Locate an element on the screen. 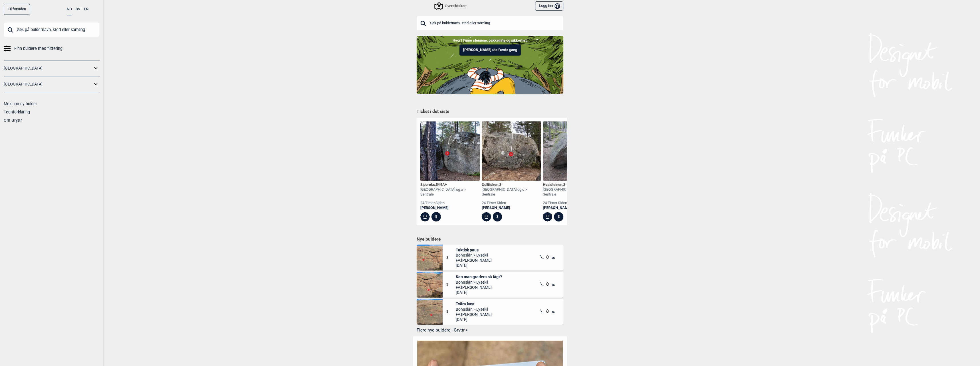  button: Logg inn is located at coordinates (549, 6).